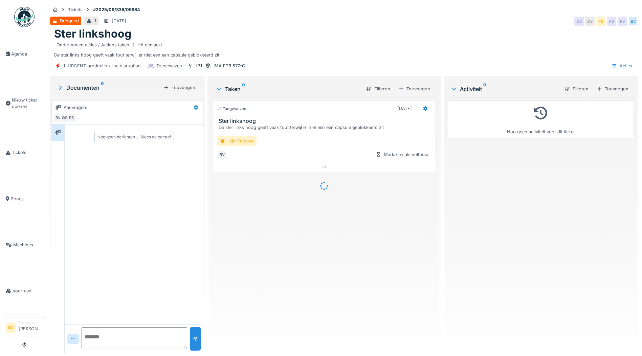  I want to click on strong: #2025/09/336/05984, so click(116, 9).